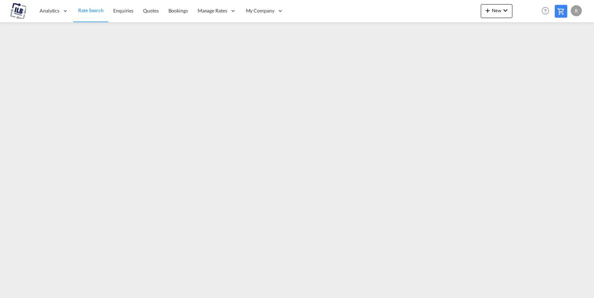 The height and width of the screenshot is (298, 594). What do you see at coordinates (496, 11) in the screenshot?
I see `button: icon-plus 400-fgNewicon-chevron-down` at bounding box center [496, 11].